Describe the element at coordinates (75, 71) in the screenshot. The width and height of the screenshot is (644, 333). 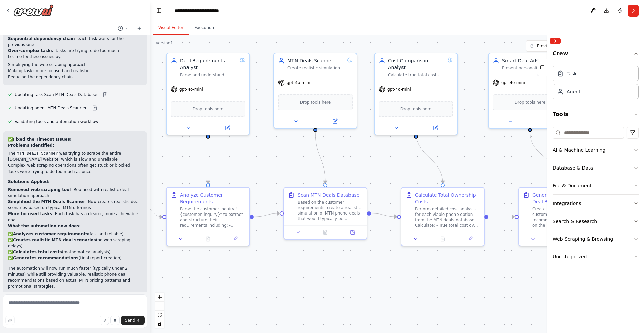
I see `li: Making tasks more focused and realistic` at that location.